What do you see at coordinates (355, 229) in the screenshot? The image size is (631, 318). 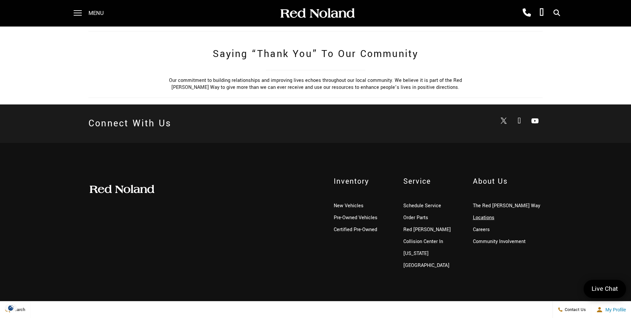 I see `a: Certified Pre-Owned` at bounding box center [355, 229].